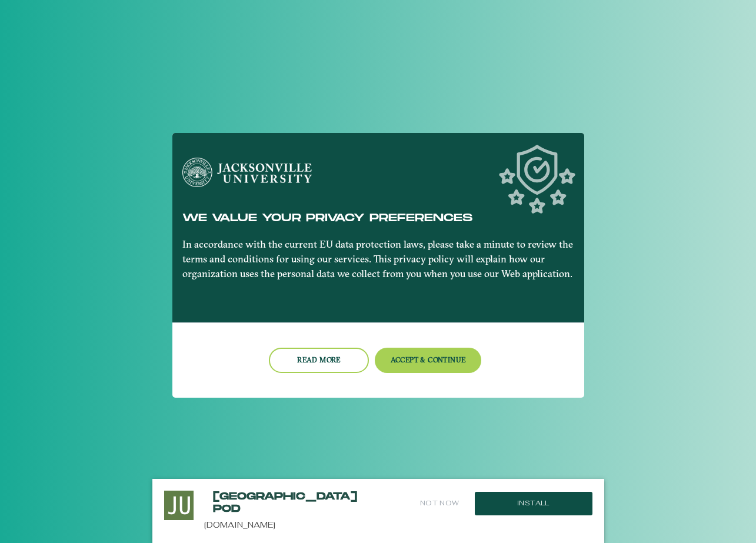 Image resolution: width=756 pixels, height=543 pixels. Describe the element at coordinates (319, 360) in the screenshot. I see `button: Read more` at that location.